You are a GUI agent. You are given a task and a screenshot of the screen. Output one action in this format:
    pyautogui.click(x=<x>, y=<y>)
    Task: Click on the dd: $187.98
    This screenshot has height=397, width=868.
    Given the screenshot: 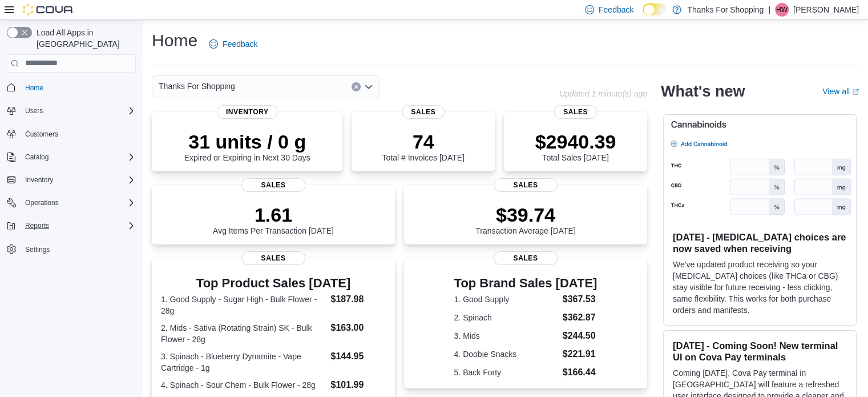 What is the action you would take?
    pyautogui.click(x=358, y=299)
    